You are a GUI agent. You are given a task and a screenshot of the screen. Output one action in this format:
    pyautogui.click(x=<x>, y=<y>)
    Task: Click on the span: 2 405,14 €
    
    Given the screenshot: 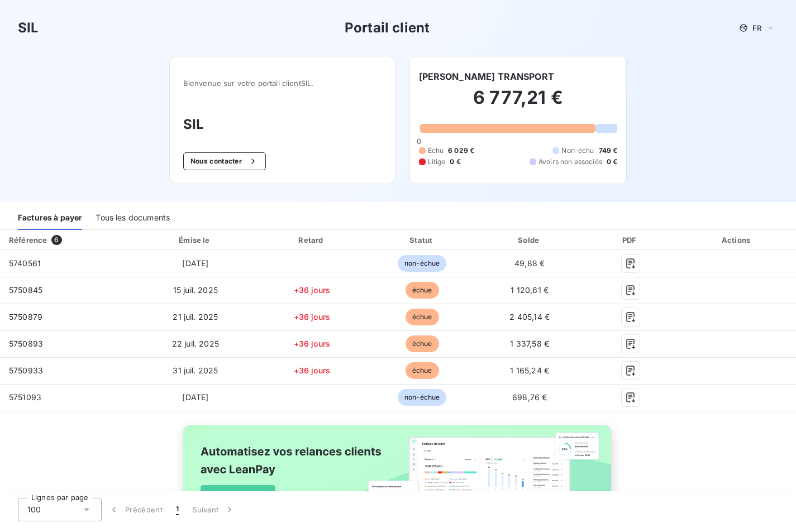 What is the action you would take?
    pyautogui.click(x=529, y=317)
    